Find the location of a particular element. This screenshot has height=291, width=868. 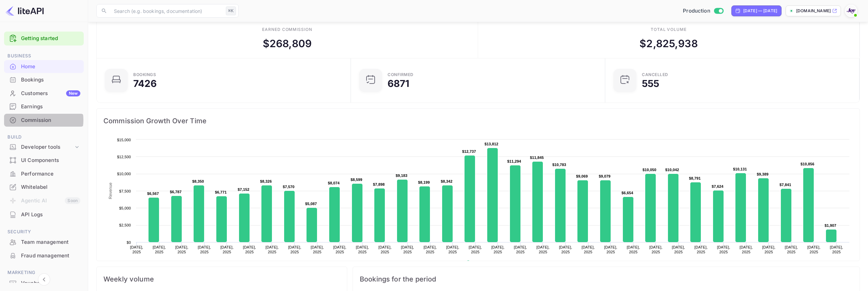

input: Search (e.g. bookings, documentation) is located at coordinates (167, 11).